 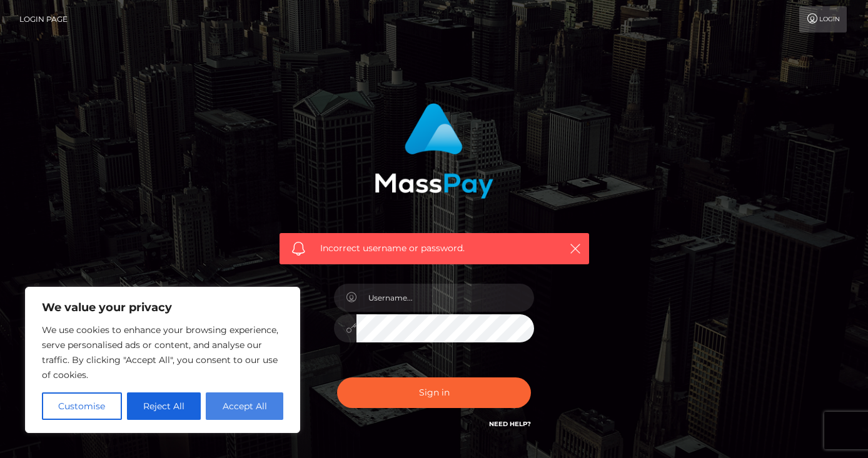 I want to click on button: Reject All, so click(x=164, y=406).